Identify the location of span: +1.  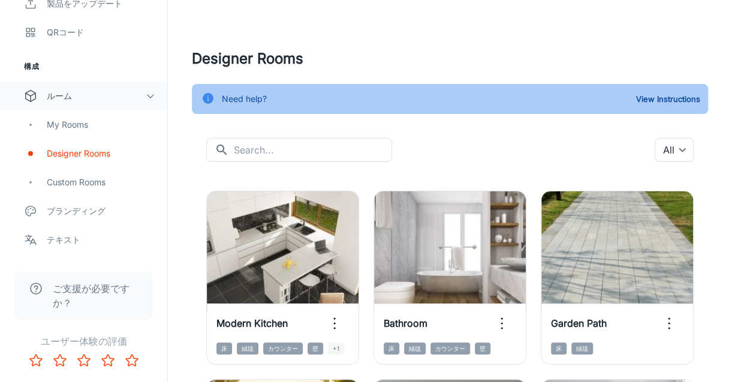
(336, 349).